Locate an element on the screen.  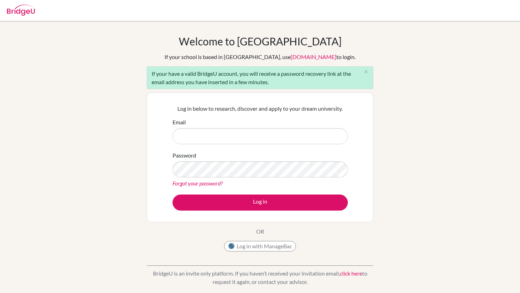
button: Log in is located at coordinates (260, 202).